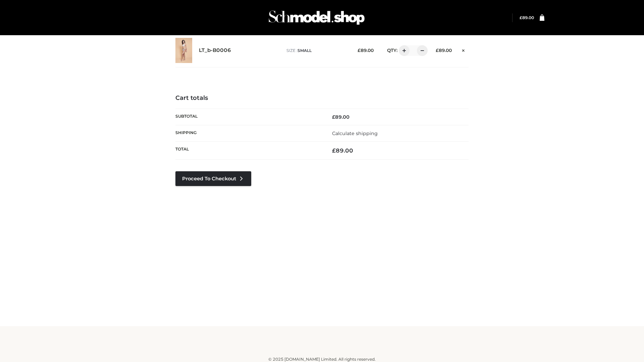 The width and height of the screenshot is (644, 362). What do you see at coordinates (526, 17) in the screenshot?
I see `a: £89.00` at bounding box center [526, 17].